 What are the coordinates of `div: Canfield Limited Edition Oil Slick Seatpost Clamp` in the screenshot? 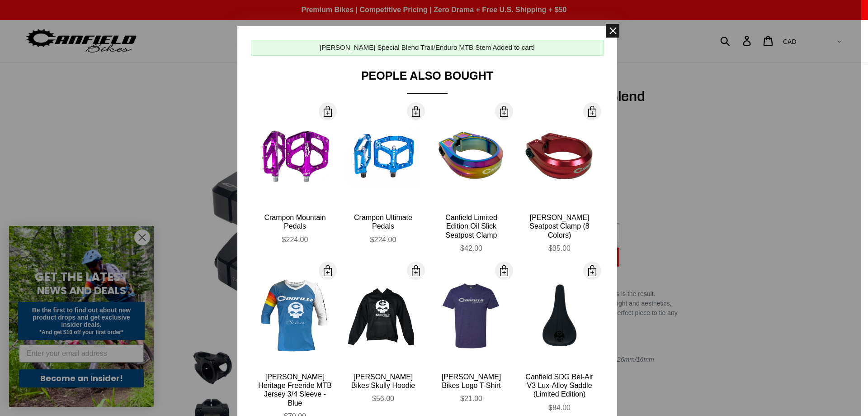 It's located at (471, 226).